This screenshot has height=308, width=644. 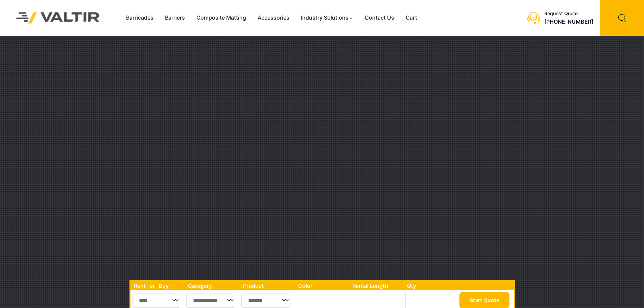 What do you see at coordinates (379, 18) in the screenshot?
I see `a: Contact Us` at bounding box center [379, 18].